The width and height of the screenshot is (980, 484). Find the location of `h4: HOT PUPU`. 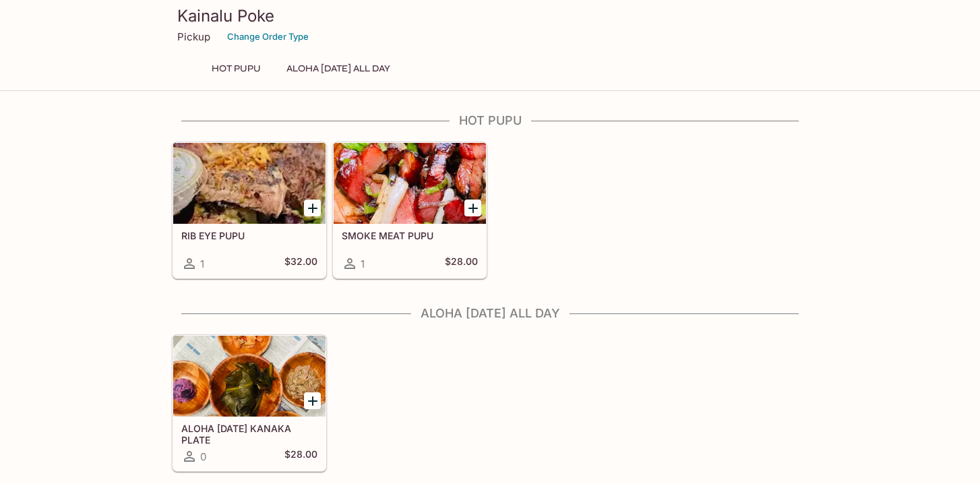

h4: HOT PUPU is located at coordinates (490, 121).